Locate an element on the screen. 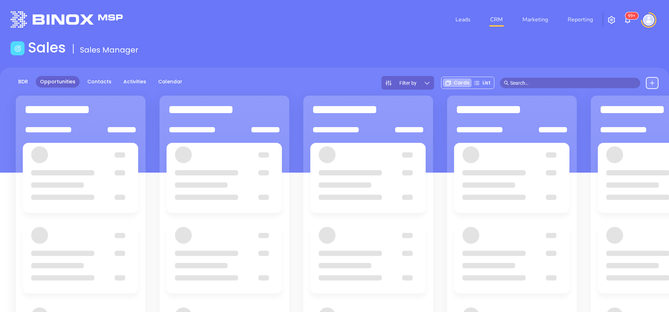 This screenshot has height=312, width=669. a: Leads is located at coordinates (463, 20).